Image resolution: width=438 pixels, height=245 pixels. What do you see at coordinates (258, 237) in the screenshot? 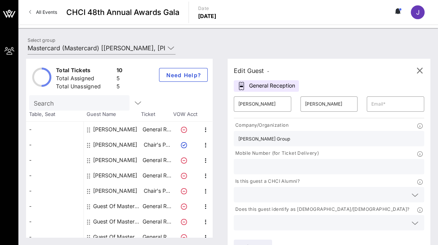
I see `p: Dietary Restrictions` at bounding box center [258, 237].